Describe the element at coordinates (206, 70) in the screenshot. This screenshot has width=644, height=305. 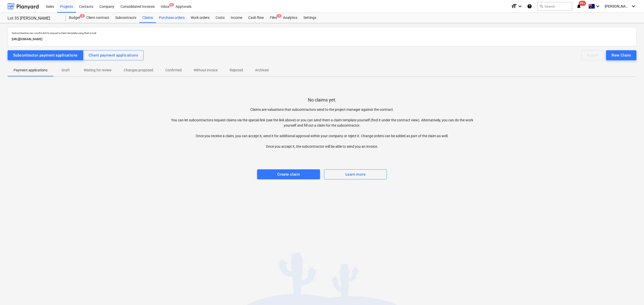
I see `p: Without invoice` at that location.